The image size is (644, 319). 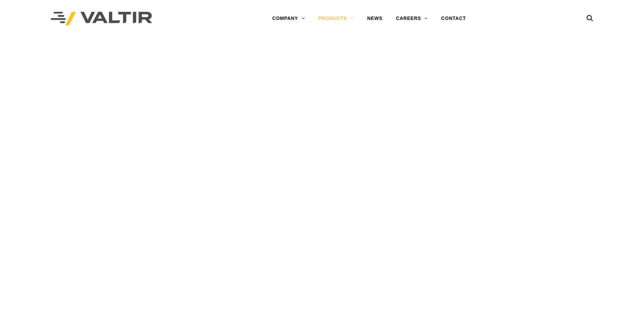 What do you see at coordinates (336, 19) in the screenshot?
I see `a: PRODUCTS` at bounding box center [336, 19].